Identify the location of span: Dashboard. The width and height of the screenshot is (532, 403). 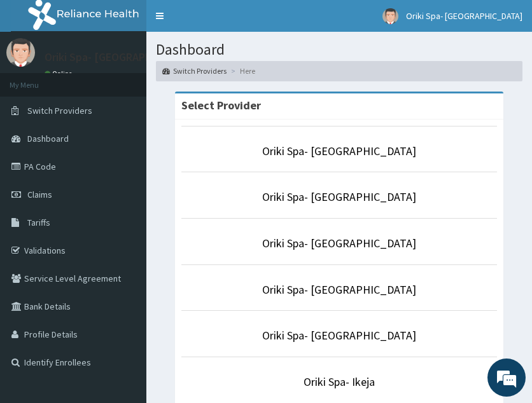
(47, 139).